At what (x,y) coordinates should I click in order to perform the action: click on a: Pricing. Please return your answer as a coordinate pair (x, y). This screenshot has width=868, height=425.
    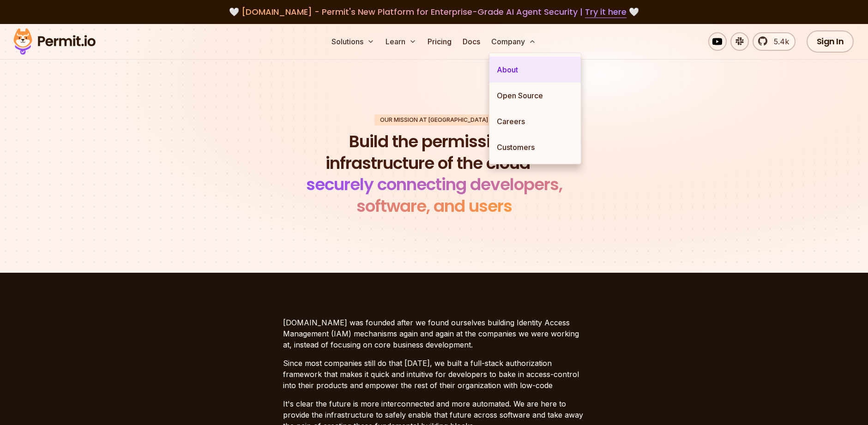
    Looking at the image, I should click on (440, 42).